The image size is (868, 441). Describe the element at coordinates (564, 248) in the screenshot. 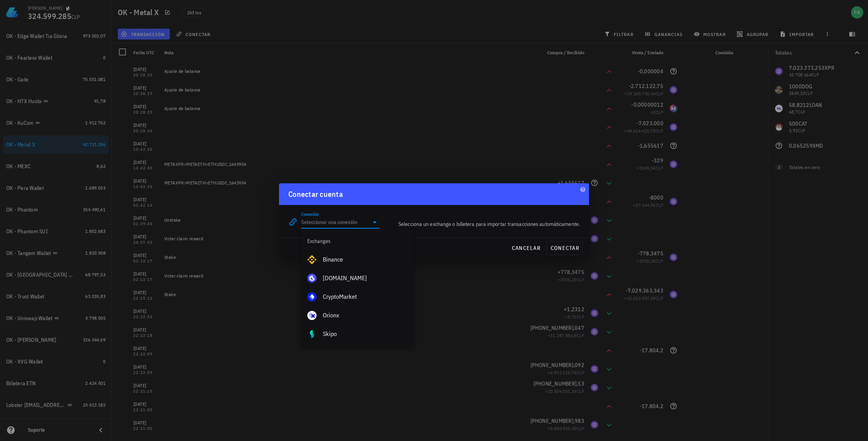

I see `button: conectar` at that location.